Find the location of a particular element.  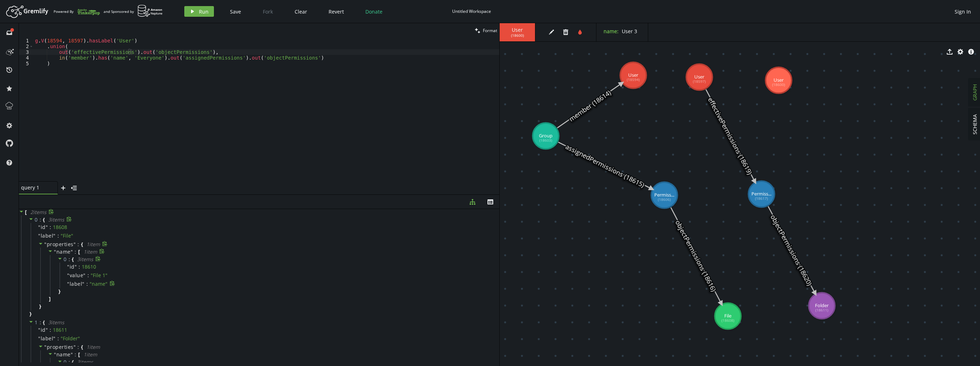

div: Powered By is located at coordinates (77, 11).